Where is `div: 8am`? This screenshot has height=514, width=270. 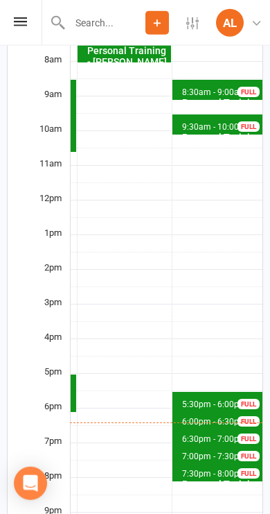
div: 8am is located at coordinates (39, 71).